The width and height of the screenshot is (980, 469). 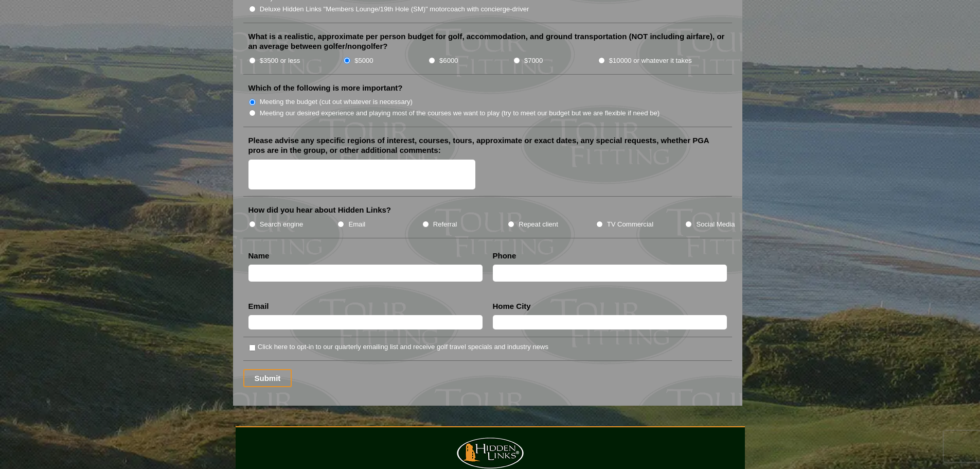 I want to click on label: Search engine, so click(x=282, y=225).